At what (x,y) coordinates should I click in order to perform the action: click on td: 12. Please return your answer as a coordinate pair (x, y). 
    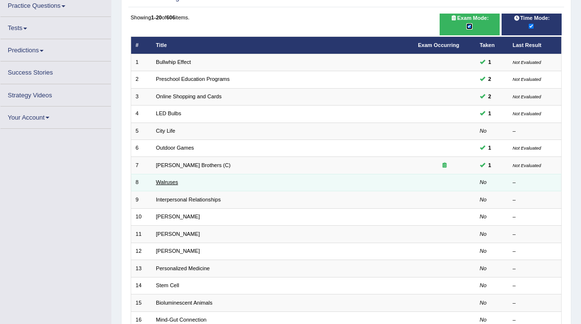
    Looking at the image, I should click on (141, 251).